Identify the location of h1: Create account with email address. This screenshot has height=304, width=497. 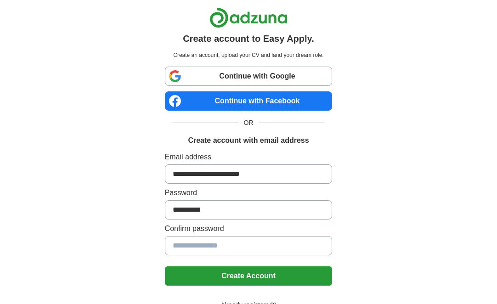
(248, 141).